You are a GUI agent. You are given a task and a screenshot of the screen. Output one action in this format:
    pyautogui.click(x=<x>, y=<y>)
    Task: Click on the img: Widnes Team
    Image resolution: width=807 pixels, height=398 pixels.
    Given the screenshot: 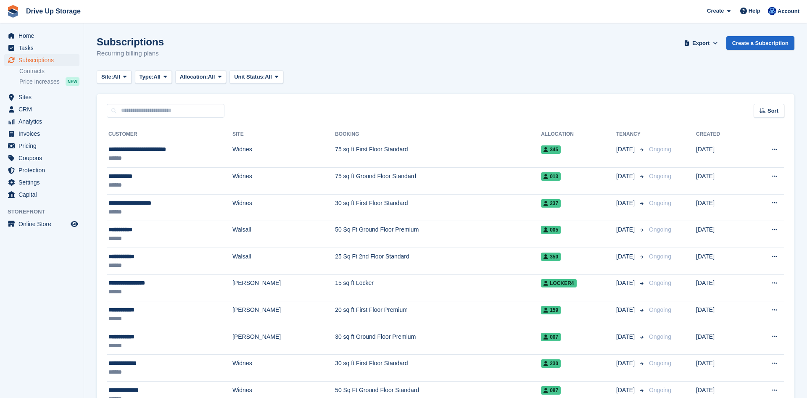 What is the action you would take?
    pyautogui.click(x=772, y=11)
    